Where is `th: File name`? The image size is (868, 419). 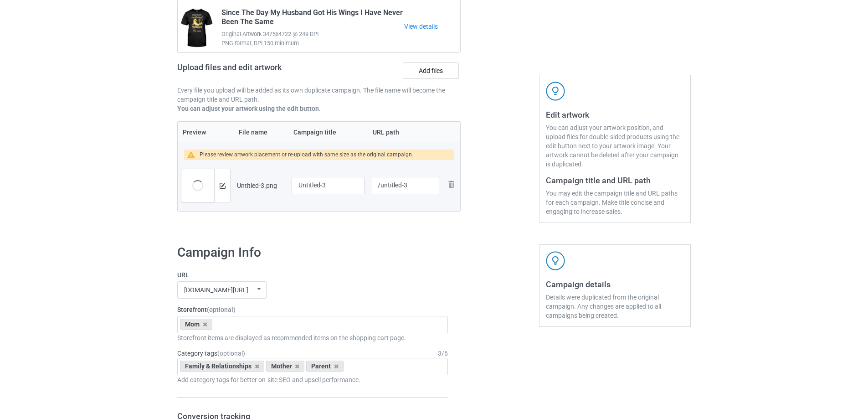
th: File name is located at coordinates (261, 133).